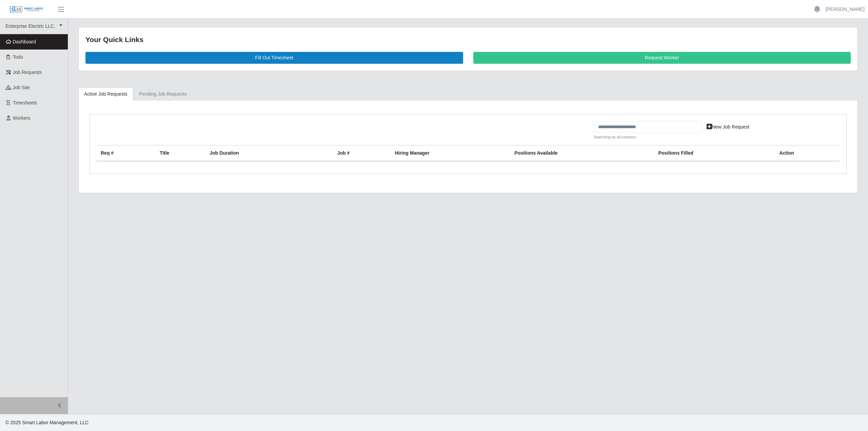 This screenshot has height=431, width=868. Describe the element at coordinates (106, 94) in the screenshot. I see `a: Active Job Requests` at that location.